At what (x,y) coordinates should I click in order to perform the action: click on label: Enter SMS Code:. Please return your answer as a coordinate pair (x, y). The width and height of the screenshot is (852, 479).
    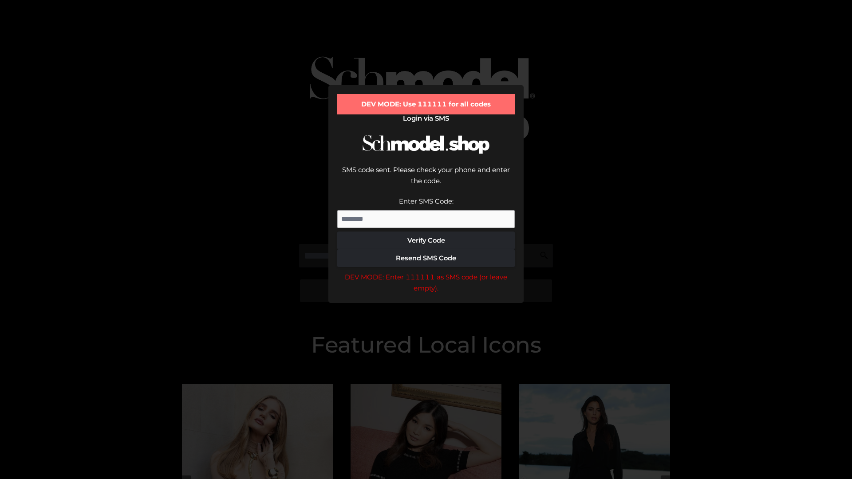
    Looking at the image, I should click on (426, 201).